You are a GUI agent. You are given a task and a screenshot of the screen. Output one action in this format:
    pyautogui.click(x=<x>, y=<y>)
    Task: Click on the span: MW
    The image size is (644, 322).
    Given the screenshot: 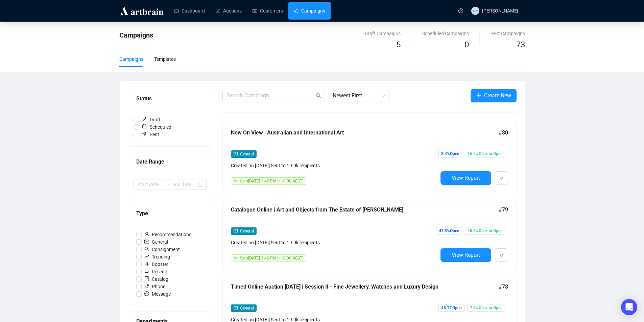 What is the action you would take?
    pyautogui.click(x=475, y=11)
    